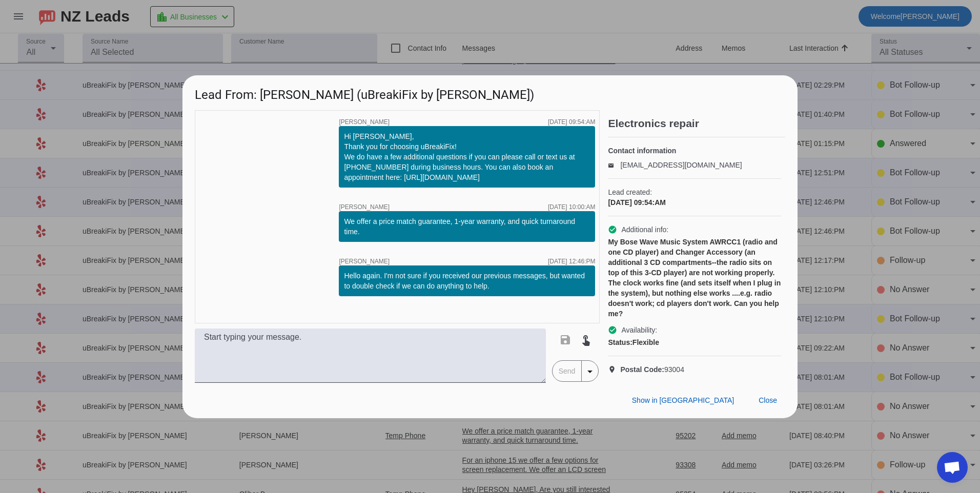  Describe the element at coordinates (639, 330) in the screenshot. I see `span: Availability:` at that location.